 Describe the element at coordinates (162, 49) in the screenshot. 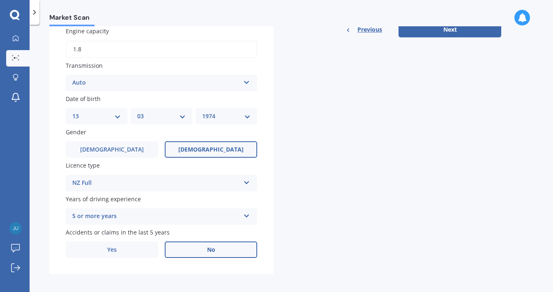

I see `input: e.g. 1.8` at that location.